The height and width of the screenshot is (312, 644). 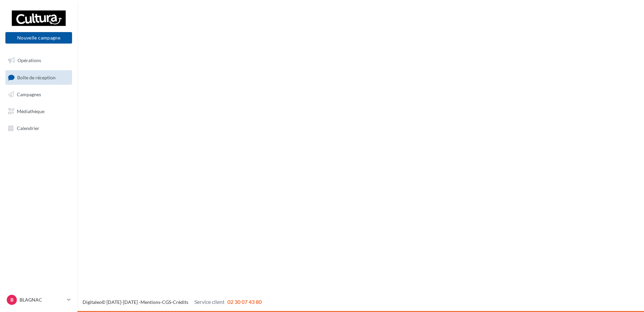 What do you see at coordinates (36, 77) in the screenshot?
I see `span: Boîte de réception` at bounding box center [36, 77].